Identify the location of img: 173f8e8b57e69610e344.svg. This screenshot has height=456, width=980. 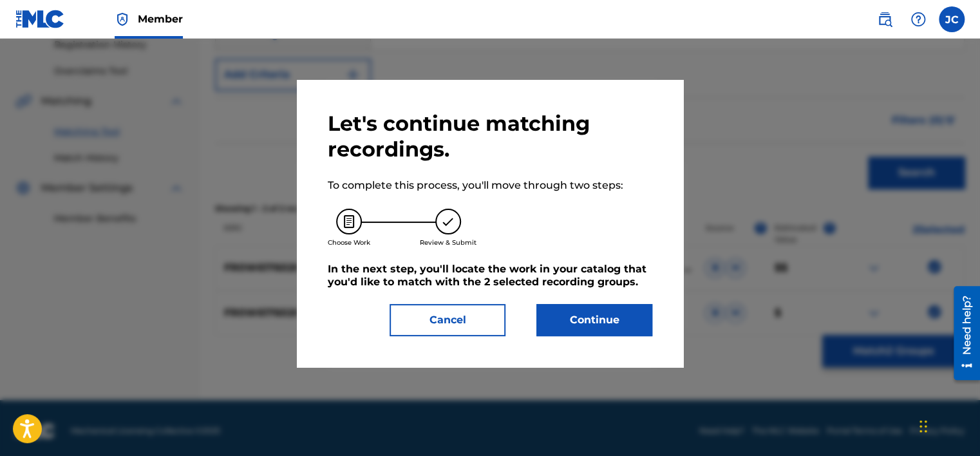
(448, 222).